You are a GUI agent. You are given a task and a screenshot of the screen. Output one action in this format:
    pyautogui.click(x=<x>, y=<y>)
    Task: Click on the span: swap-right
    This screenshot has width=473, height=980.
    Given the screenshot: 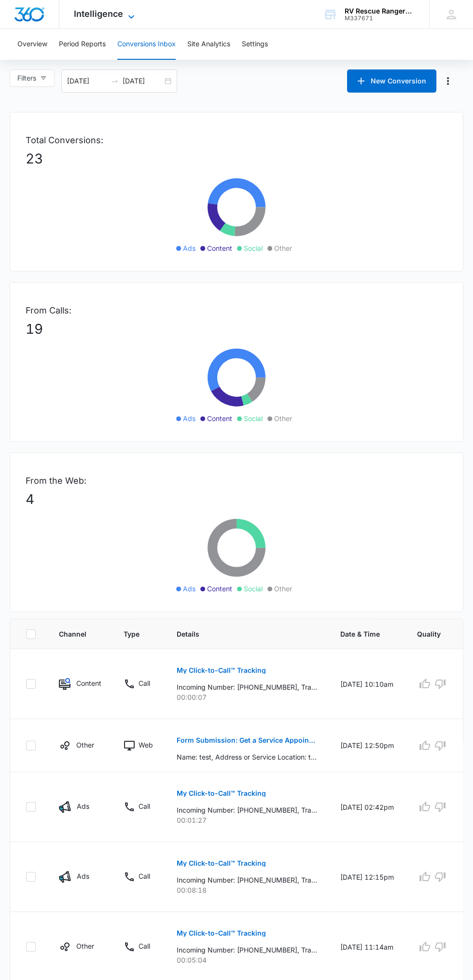 What is the action you would take?
    pyautogui.click(x=114, y=81)
    